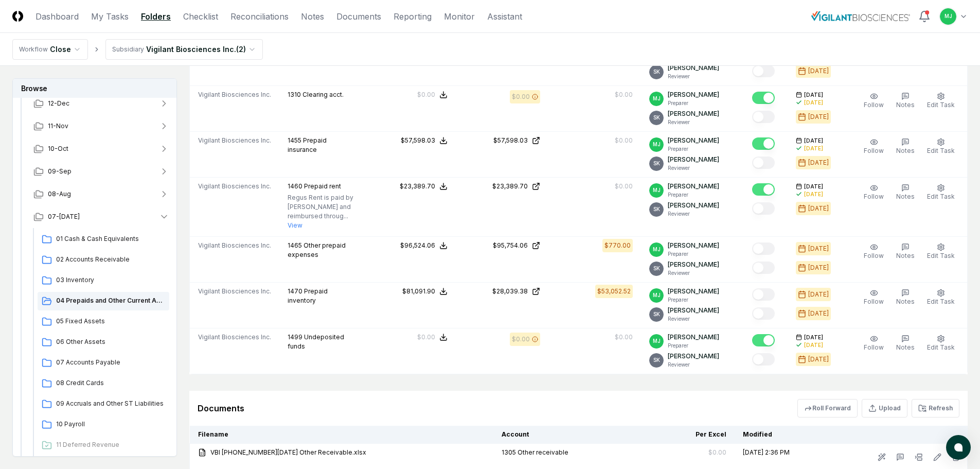 The height and width of the screenshot is (469, 980). Describe the element at coordinates (102, 194) in the screenshot. I see `button: 08-Aug` at that location.